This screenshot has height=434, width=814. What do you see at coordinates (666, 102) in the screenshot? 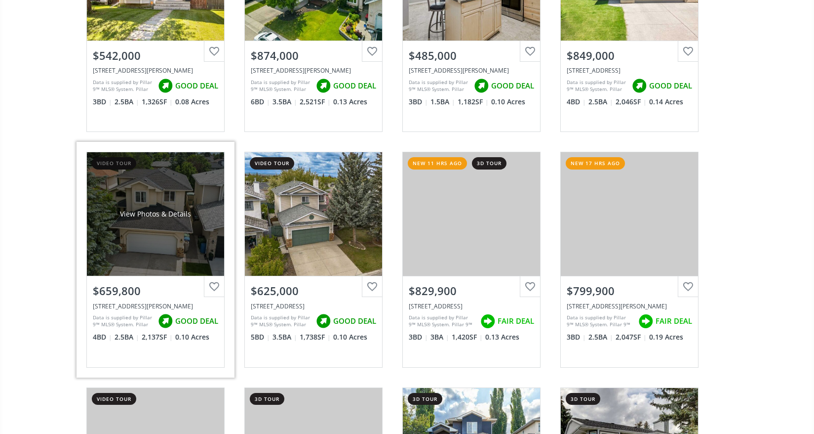
I see `span: 0.14 Acres` at bounding box center [666, 102].